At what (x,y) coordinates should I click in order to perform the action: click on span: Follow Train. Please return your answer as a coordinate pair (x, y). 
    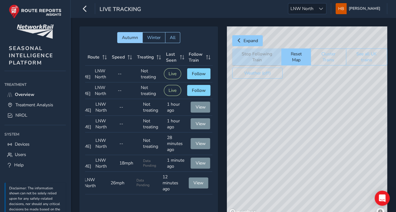
    Looking at the image, I should click on (196, 57).